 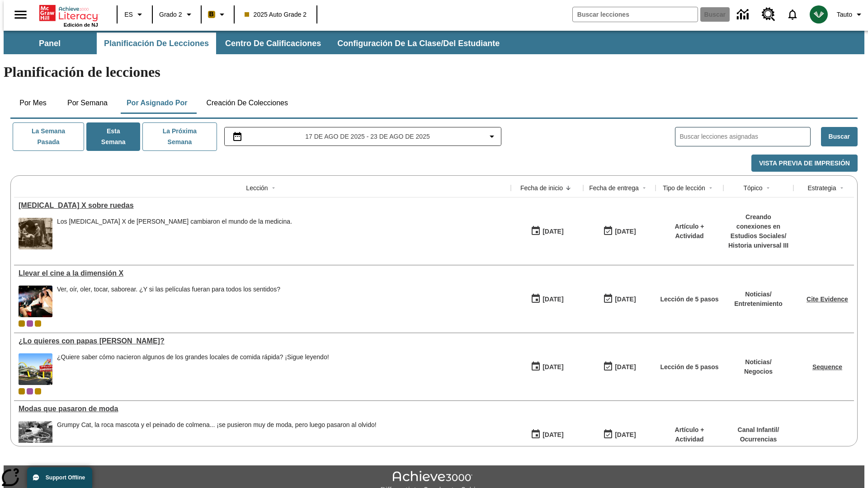 What do you see at coordinates (743, 14) in the screenshot?
I see `a: Centro de información` at bounding box center [743, 14].